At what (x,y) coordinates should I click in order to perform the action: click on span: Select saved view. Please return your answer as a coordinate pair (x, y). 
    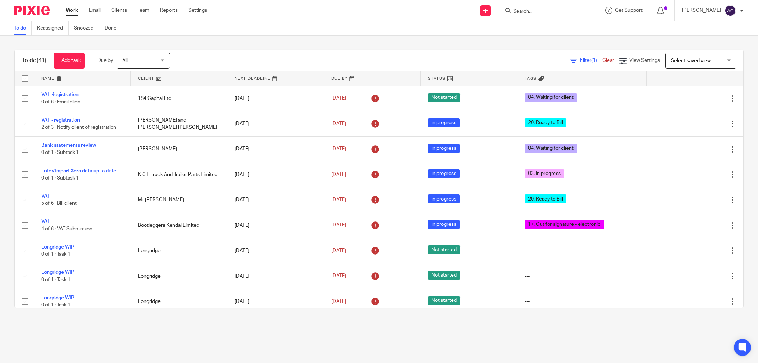
    Looking at the image, I should click on (691, 61).